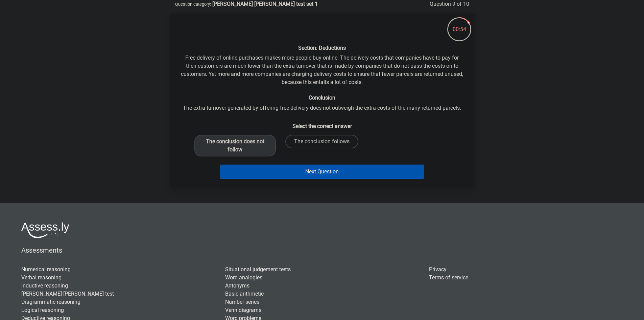 The width and height of the screenshot is (644, 320). What do you see at coordinates (193, 4) in the screenshot?
I see `small: Question category:` at bounding box center [193, 4].